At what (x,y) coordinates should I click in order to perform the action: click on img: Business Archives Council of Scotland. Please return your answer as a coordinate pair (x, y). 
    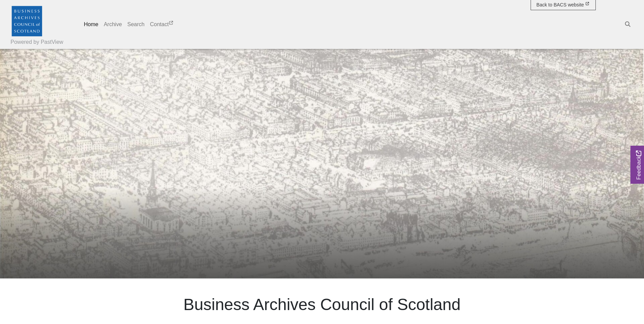
    Looking at the image, I should click on (27, 21).